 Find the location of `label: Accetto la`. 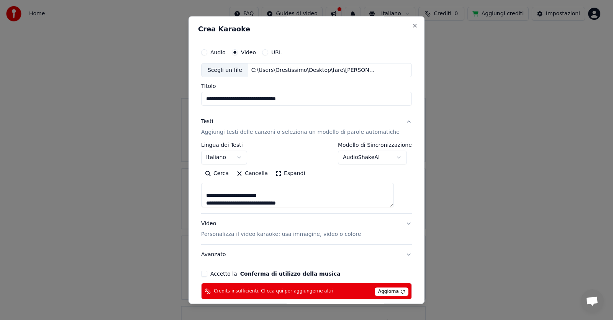

label: Accetto la is located at coordinates (275, 275).